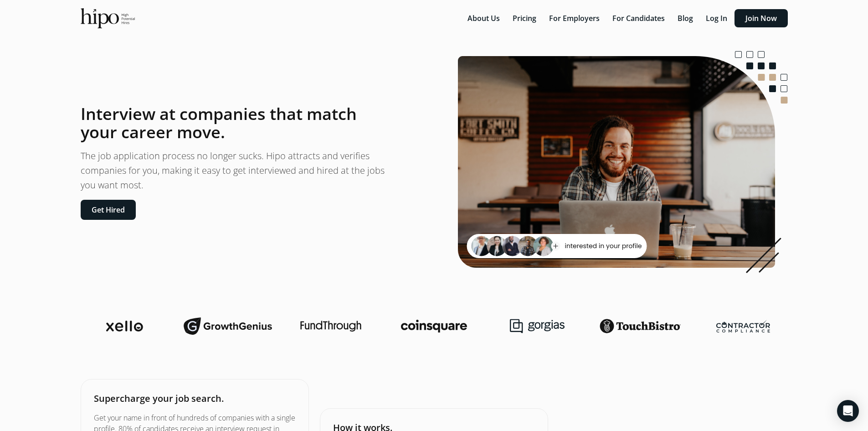 The image size is (868, 431). Describe the element at coordinates (761, 19) in the screenshot. I see `button: Join Now` at that location.